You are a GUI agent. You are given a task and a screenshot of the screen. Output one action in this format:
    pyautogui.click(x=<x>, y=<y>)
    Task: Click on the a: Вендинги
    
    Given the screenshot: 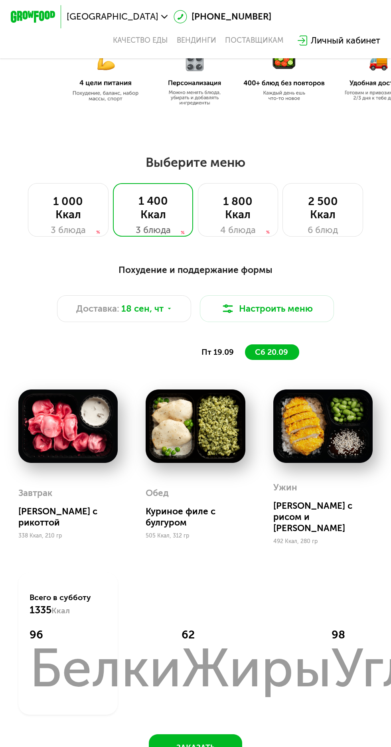 What is the action you would take?
    pyautogui.click(x=196, y=40)
    